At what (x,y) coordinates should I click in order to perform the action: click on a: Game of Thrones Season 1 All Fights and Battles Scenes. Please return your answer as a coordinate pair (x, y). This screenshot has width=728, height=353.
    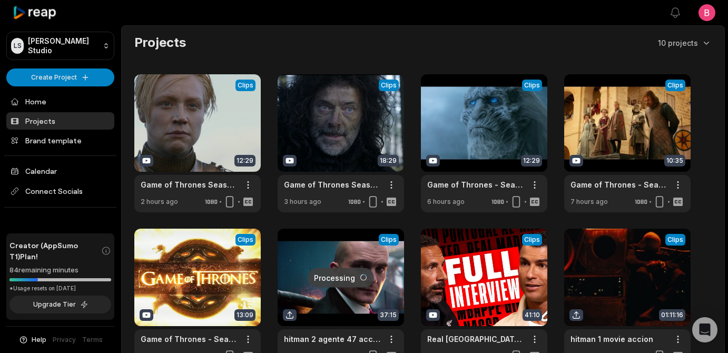
    Looking at the image, I should click on (333, 184).